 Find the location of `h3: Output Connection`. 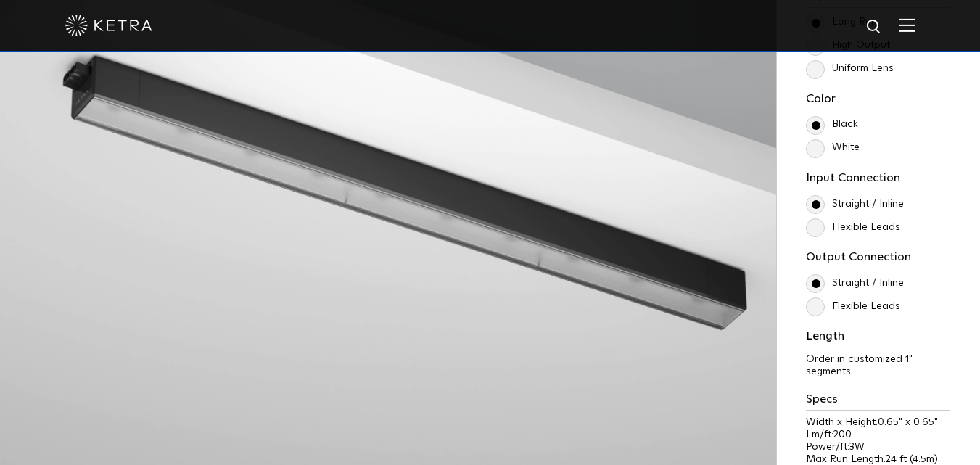

h3: Output Connection is located at coordinates (878, 259).